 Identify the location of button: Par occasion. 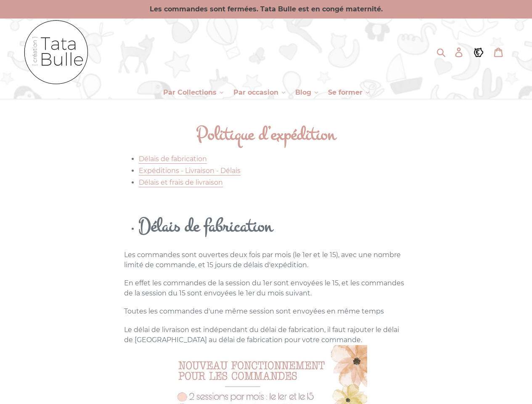
(259, 92).